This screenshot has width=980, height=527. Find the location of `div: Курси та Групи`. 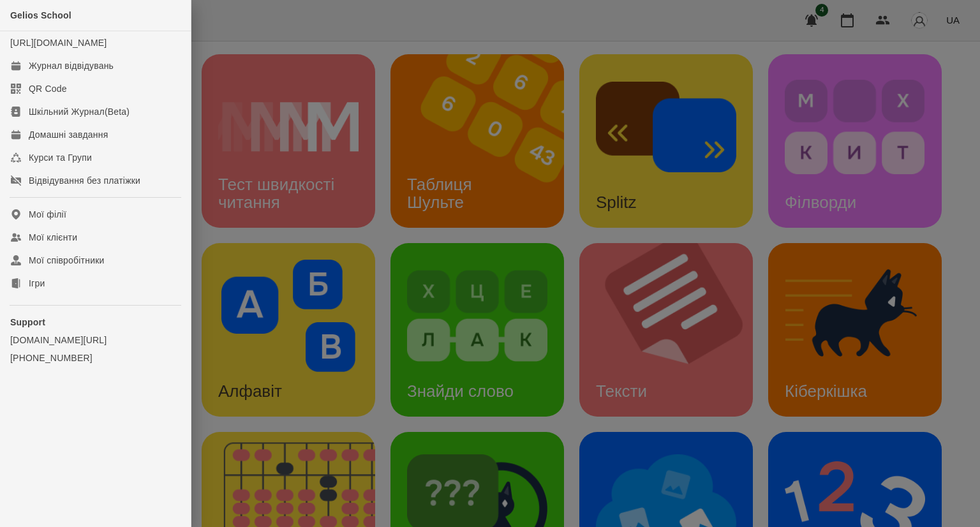

div: Курси та Групи is located at coordinates (60, 158).